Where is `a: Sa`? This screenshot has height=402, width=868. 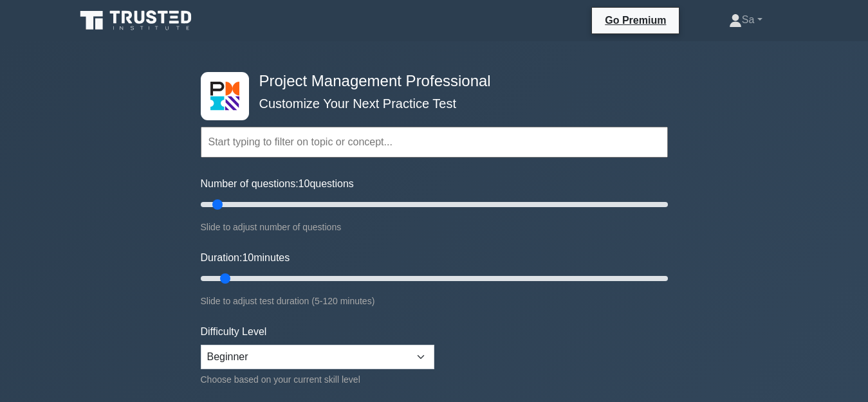 a: Sa is located at coordinates (745, 20).